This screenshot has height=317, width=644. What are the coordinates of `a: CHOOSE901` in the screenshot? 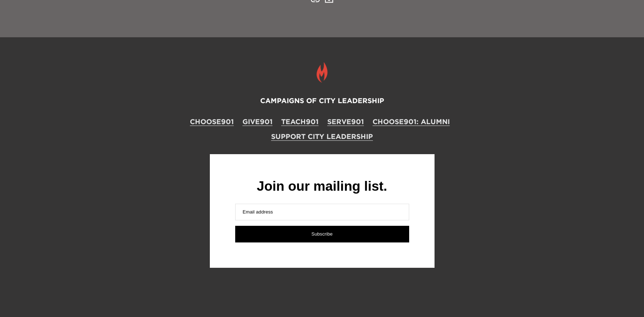 It's located at (212, 122).